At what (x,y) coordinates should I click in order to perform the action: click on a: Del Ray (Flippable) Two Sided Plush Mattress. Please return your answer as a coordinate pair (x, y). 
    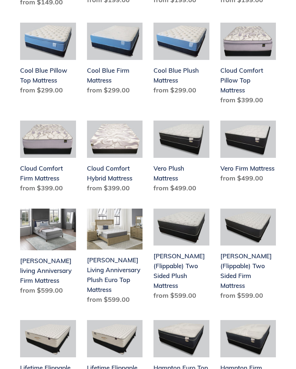
    Looking at the image, I should click on (181, 256).